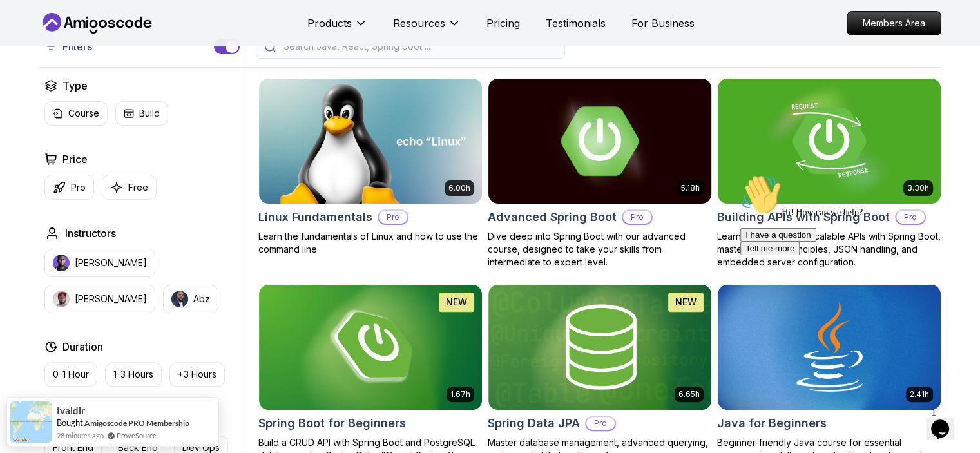  What do you see at coordinates (70, 410) in the screenshot?
I see `span: Ivaldir` at bounding box center [70, 410].